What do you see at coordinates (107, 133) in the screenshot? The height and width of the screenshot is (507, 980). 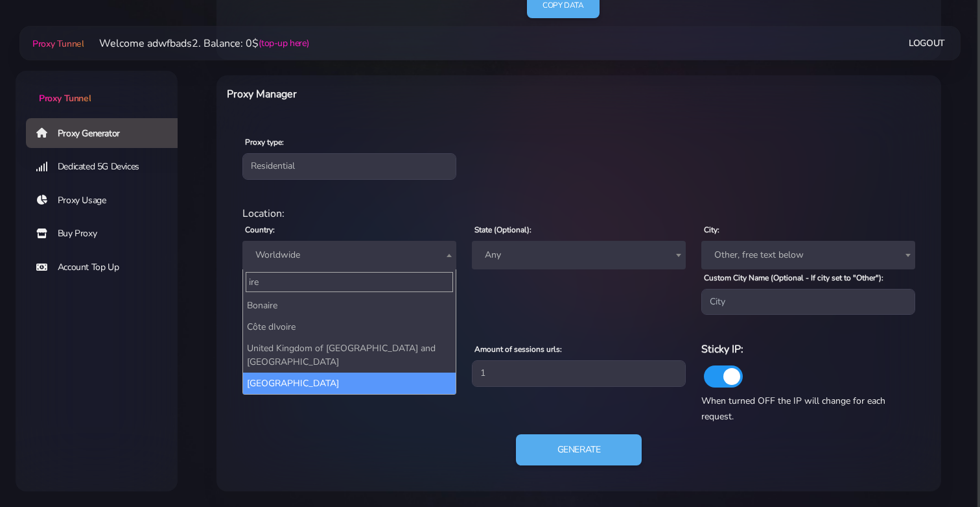 I see `a: Proxy Generator` at bounding box center [107, 133].